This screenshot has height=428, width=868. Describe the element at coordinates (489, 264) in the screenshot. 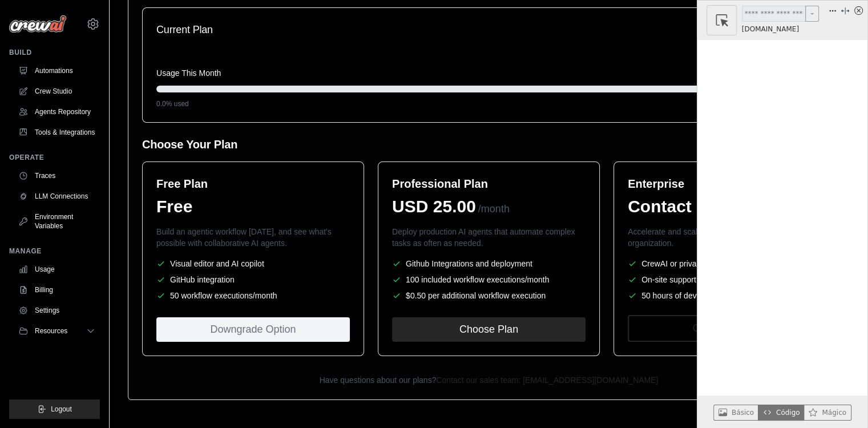

I see `li: Github Integrations and deployment` at that location.